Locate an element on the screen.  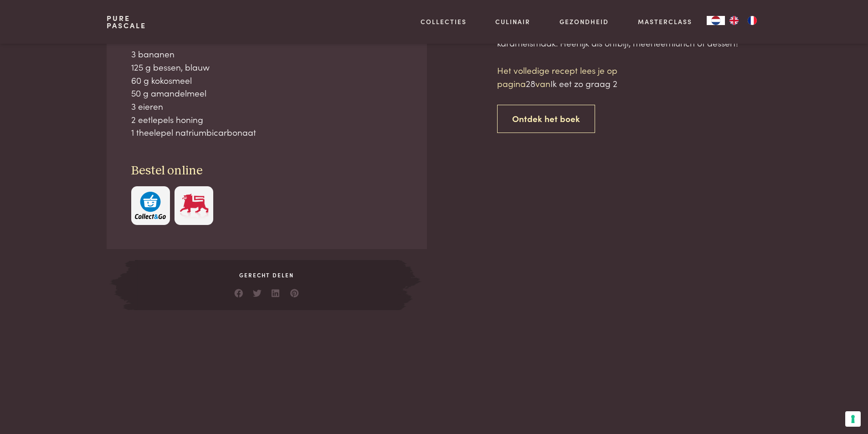
a: Culinair is located at coordinates (513, 21).